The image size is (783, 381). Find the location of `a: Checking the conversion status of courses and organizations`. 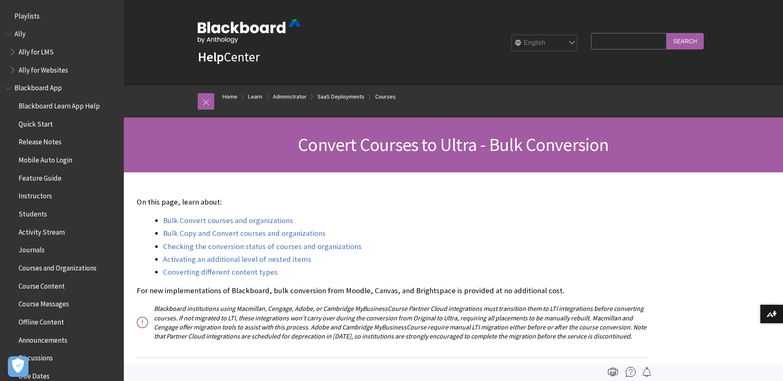

a: Checking the conversion status of courses and organizations is located at coordinates (262, 247).